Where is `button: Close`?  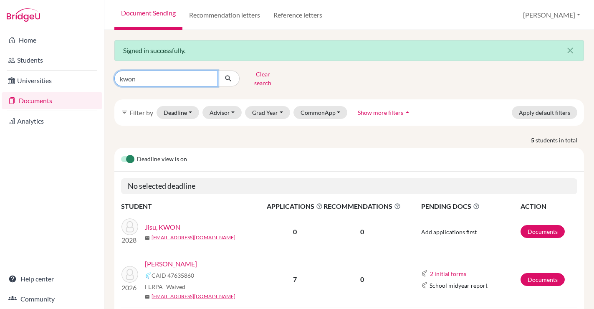
button: Close is located at coordinates (570, 51).